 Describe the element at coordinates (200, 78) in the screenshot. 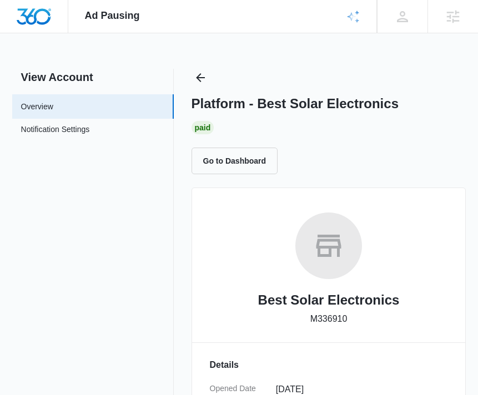

I see `button: Back` at that location.